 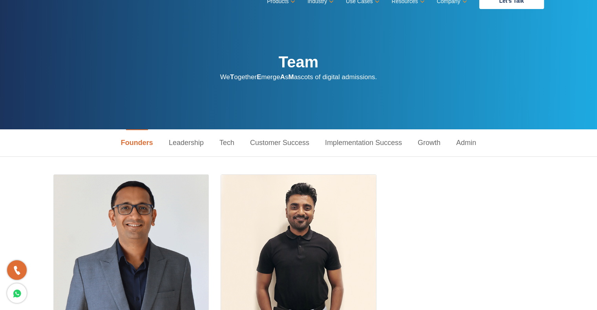 I want to click on strong: E, so click(x=258, y=77).